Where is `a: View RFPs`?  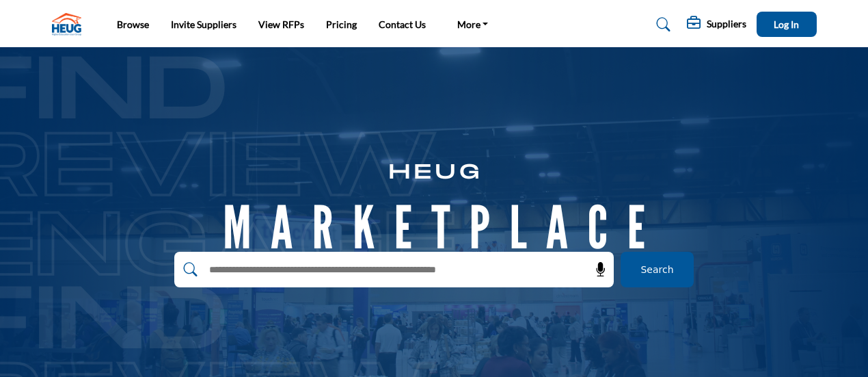
a: View RFPs is located at coordinates (281, 24).